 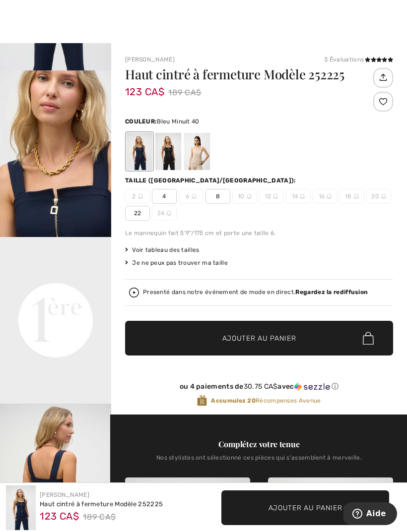 What do you see at coordinates (141, 122) in the screenshot?
I see `span: Couleur:` at bounding box center [141, 122].